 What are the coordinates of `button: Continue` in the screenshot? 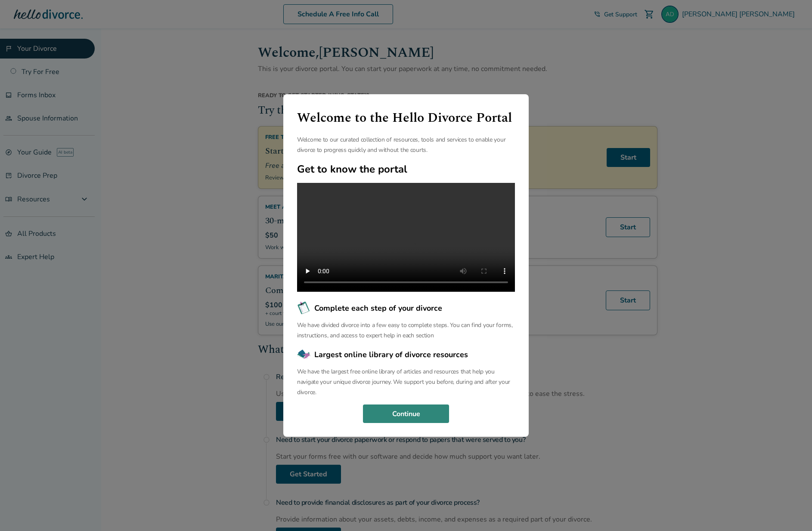 It's located at (406, 414).